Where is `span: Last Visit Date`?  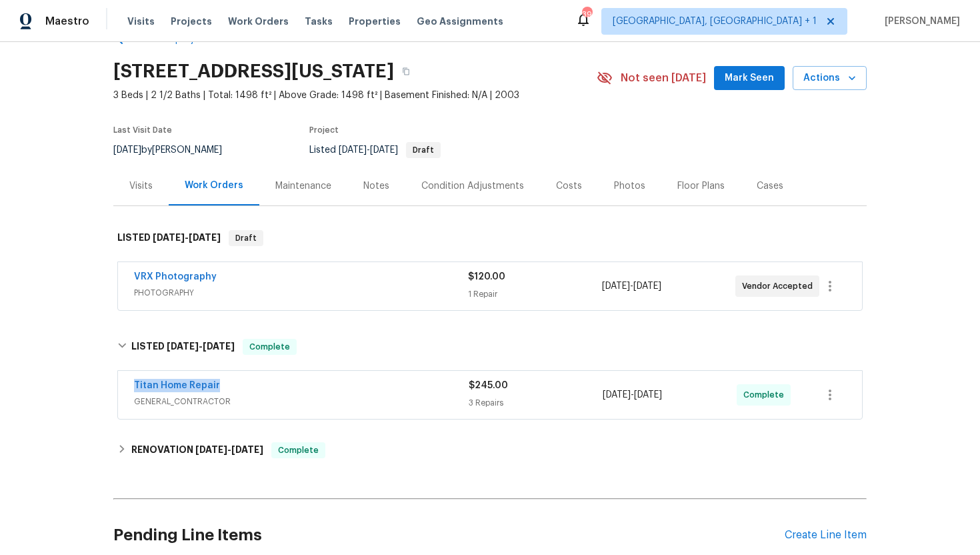 span: Last Visit Date is located at coordinates (143, 130).